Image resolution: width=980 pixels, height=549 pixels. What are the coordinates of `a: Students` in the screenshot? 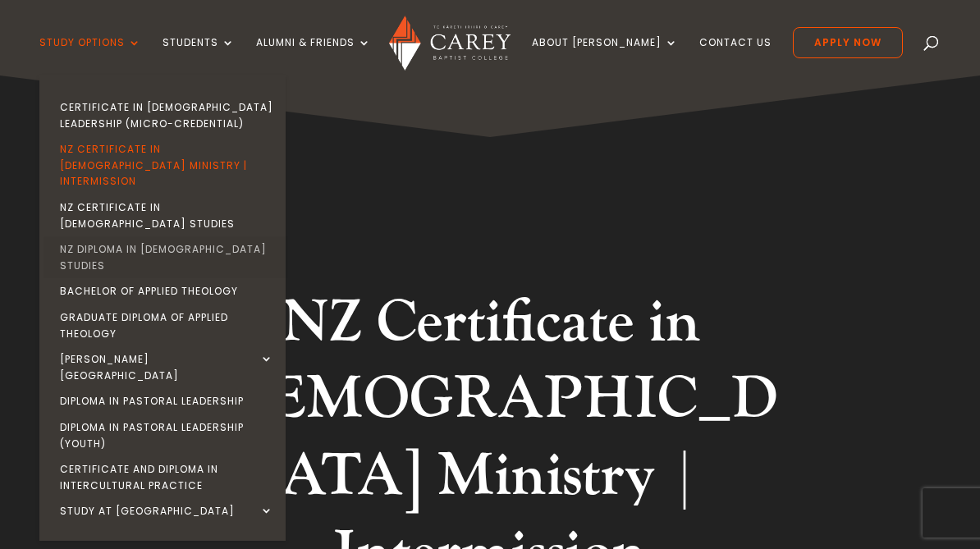 It's located at (199, 56).